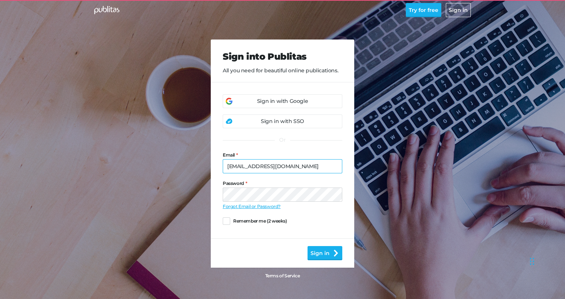 The height and width of the screenshot is (299, 565). I want to click on div: Drag, so click(532, 262).